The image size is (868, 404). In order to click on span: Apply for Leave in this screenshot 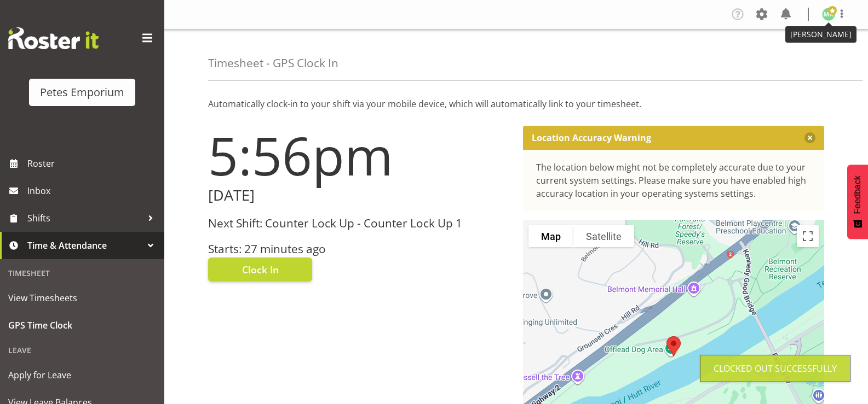, I will do `click(82, 375)`.